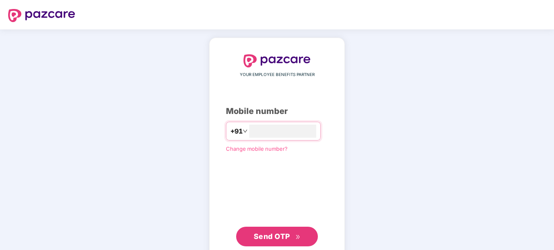 The width and height of the screenshot is (554, 250). I want to click on a: Change mobile number?, so click(257, 149).